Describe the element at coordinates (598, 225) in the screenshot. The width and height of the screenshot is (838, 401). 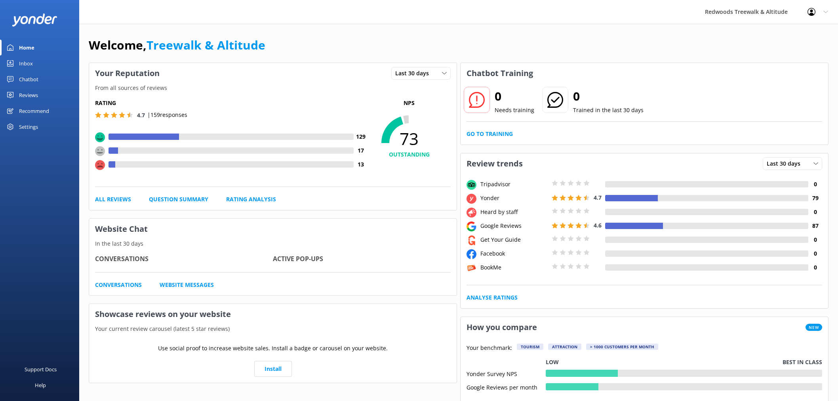
I see `span: 4.6` at that location.